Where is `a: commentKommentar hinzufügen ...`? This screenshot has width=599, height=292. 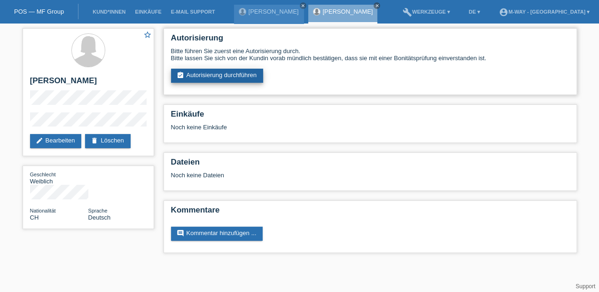 a: commentKommentar hinzufügen ... is located at coordinates (217, 233).